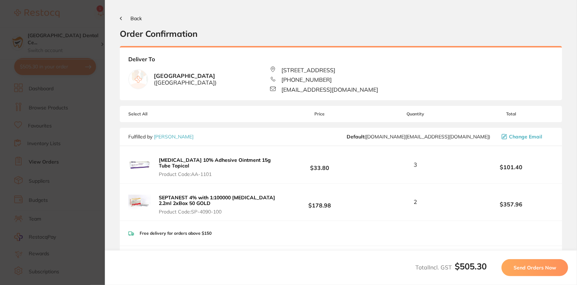 Image resolution: width=577 pixels, height=285 pixels. I want to click on span: 2, so click(415, 202).